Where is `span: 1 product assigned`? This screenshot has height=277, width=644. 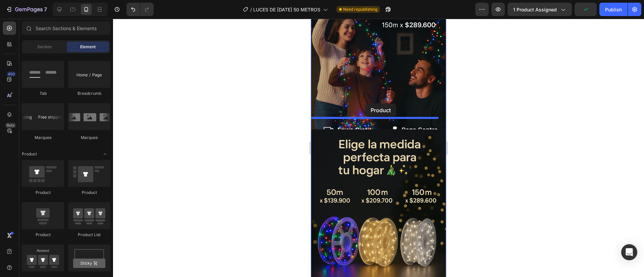 span: 1 product assigned is located at coordinates (535, 9).